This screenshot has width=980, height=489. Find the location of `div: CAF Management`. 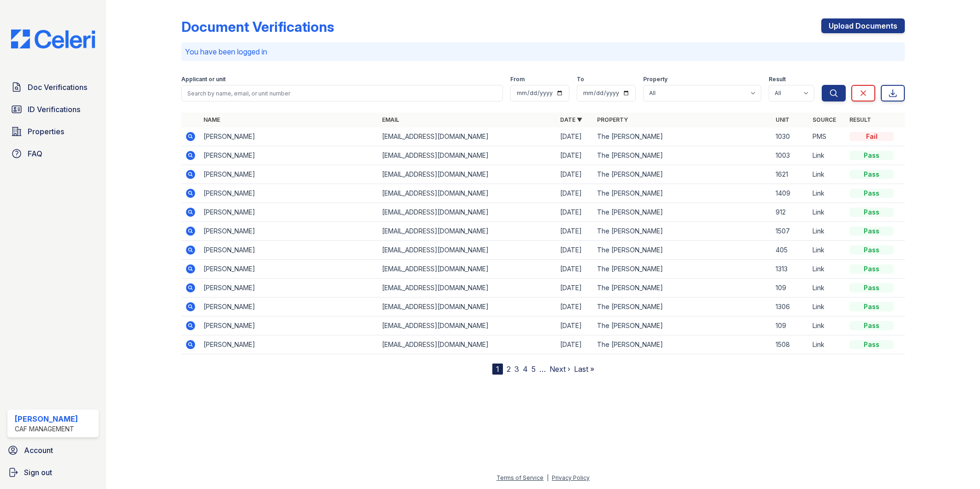

div: CAF Management is located at coordinates (46, 429).